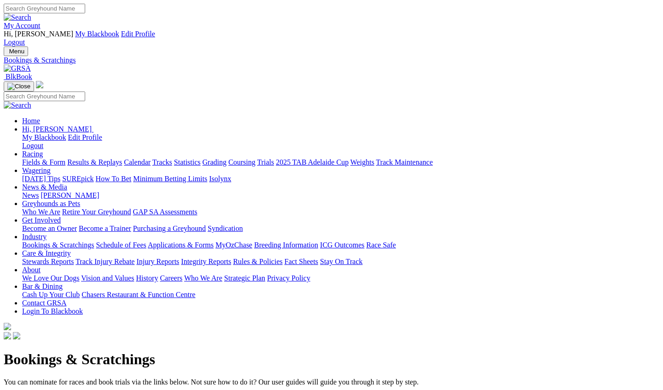 This screenshot has width=663, height=390. Describe the element at coordinates (46, 253) in the screenshot. I see `a: Care & Integrity` at that location.